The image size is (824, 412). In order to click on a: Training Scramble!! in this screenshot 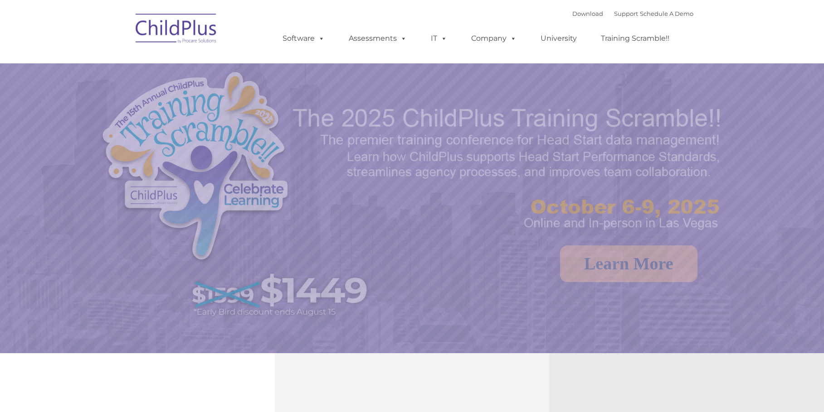, I will do `click(635, 39)`.